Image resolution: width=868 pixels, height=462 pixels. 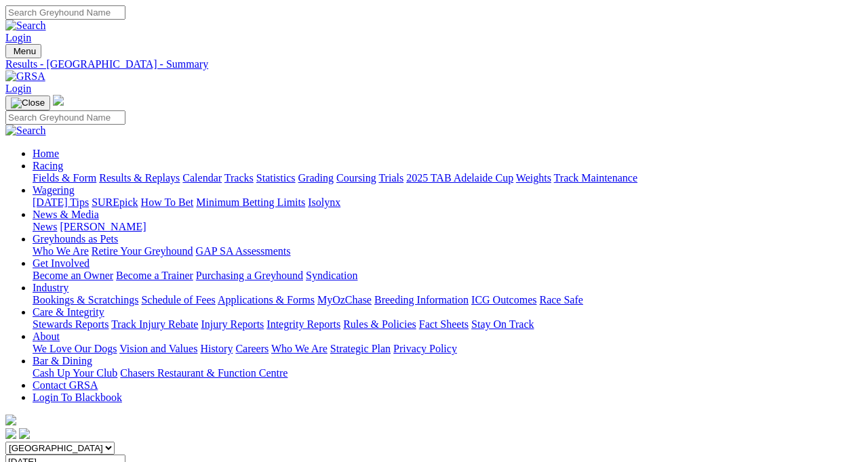 I want to click on a: MyOzChase, so click(x=344, y=299).